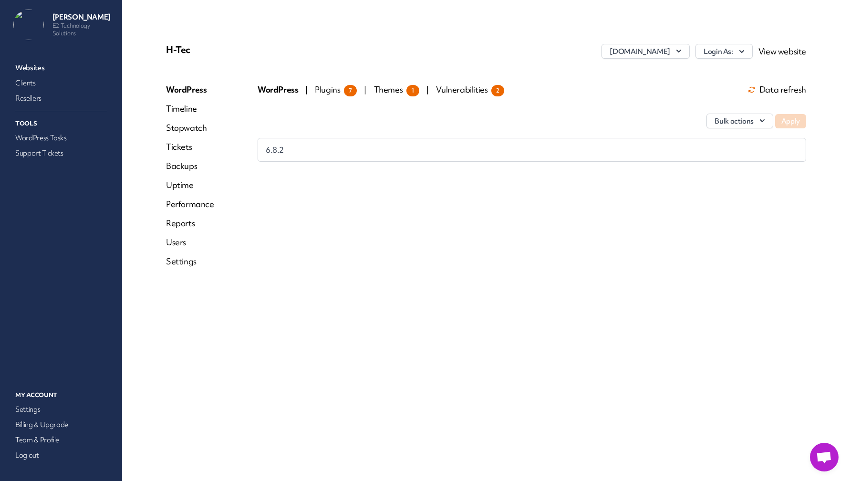 Image resolution: width=850 pixels, height=481 pixels. Describe the element at coordinates (61, 68) in the screenshot. I see `a: Websites` at that location.